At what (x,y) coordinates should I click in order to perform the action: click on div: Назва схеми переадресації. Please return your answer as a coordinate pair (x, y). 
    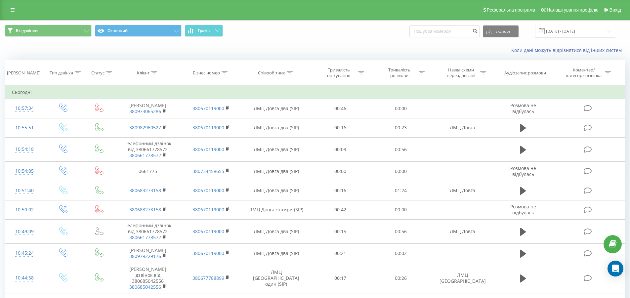
    Looking at the image, I should click on (461, 73).